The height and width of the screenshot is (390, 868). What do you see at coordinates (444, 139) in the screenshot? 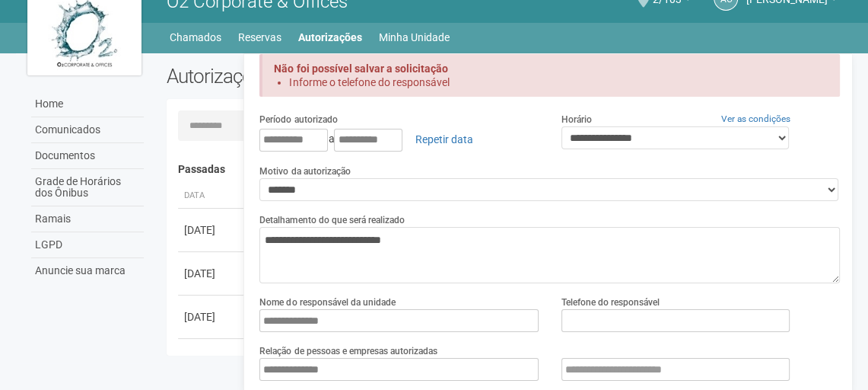
I see `a: Repetir data` at bounding box center [444, 139].